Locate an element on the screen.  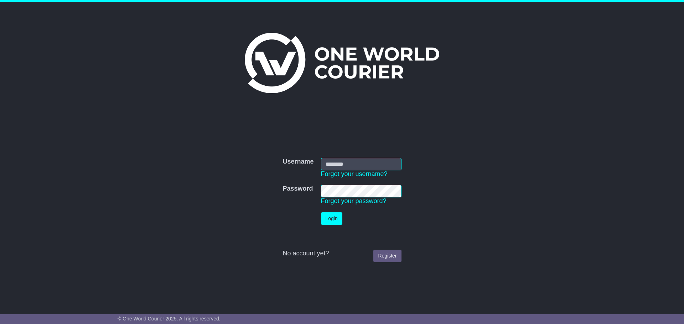
a: Forgot your username? is located at coordinates (354, 174).